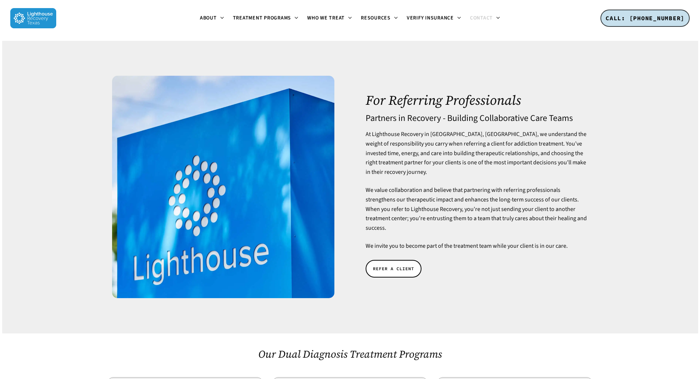 The width and height of the screenshot is (700, 379). Describe the element at coordinates (434, 18) in the screenshot. I see `a: Verify Insurance` at that location.